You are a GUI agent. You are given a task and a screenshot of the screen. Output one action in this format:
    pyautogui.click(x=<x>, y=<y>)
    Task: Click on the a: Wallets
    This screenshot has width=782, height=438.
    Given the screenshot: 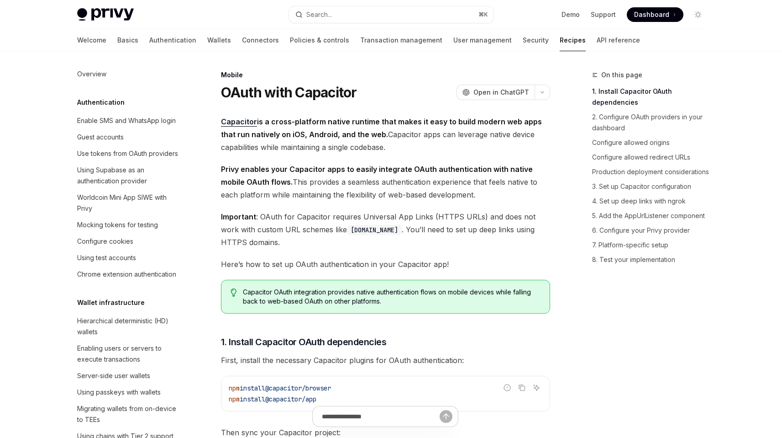 What is the action you would take?
    pyautogui.click(x=219, y=40)
    